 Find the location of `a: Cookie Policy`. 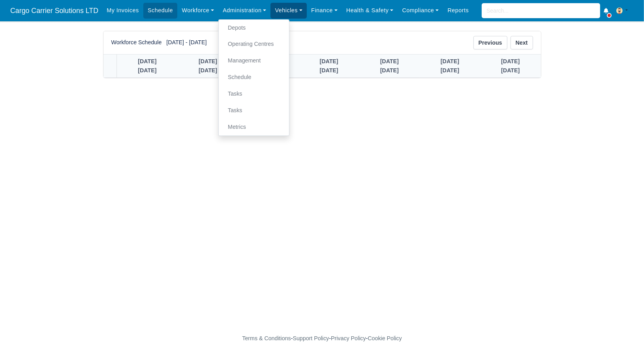

a: Cookie Policy is located at coordinates (385, 338).